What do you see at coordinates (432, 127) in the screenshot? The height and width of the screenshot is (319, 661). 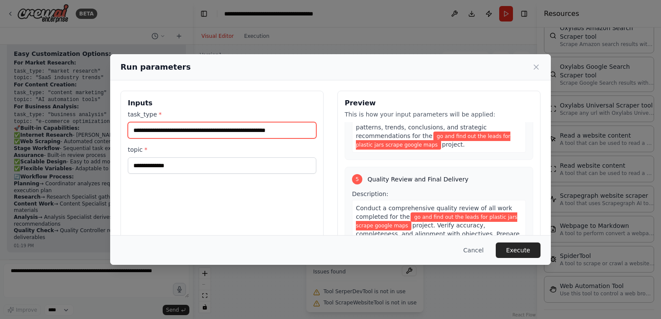 I see `span: A comprehensive analysis report with key insights, patterns, trends, conclusions, and strategic r...` at bounding box center [432, 127].